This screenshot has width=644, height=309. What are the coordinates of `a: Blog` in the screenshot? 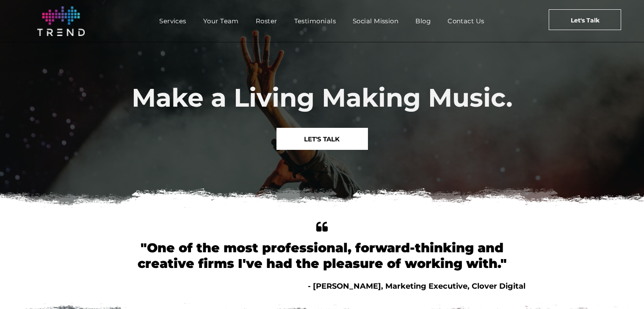 It's located at (423, 21).